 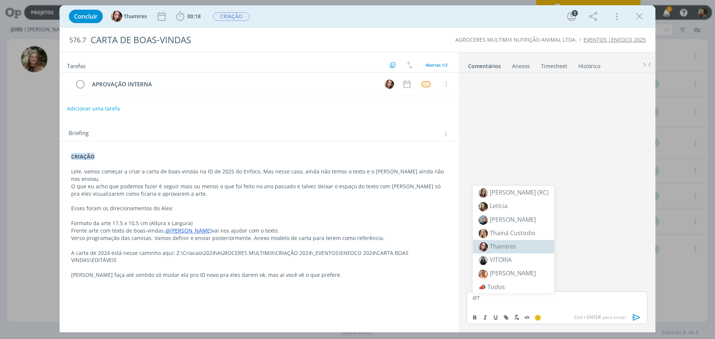 What do you see at coordinates (483, 274) in the screenshot?
I see `img: 1728501932_697e54_img_2596_1_.jpg` at bounding box center [483, 274].